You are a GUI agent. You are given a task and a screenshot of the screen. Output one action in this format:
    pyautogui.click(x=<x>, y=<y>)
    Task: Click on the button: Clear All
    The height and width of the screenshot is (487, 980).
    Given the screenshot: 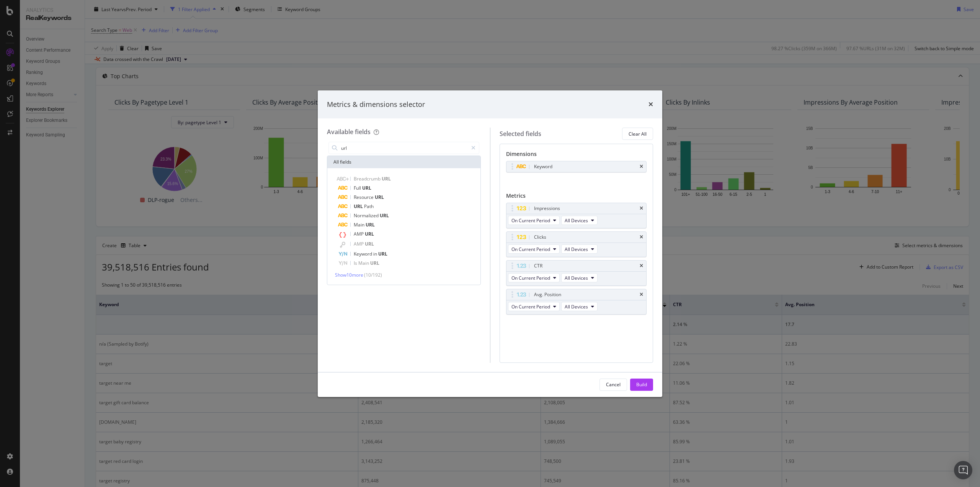 What is the action you would take?
    pyautogui.click(x=638, y=134)
    